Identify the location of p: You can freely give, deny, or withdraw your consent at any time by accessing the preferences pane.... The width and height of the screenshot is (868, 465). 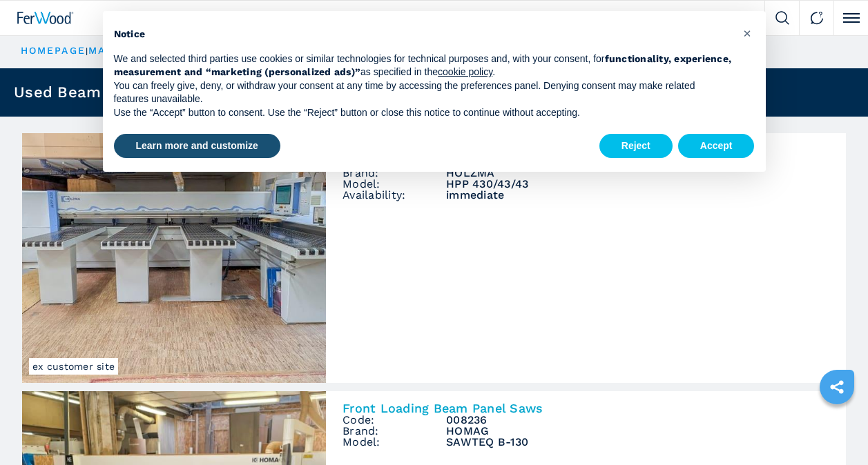
(423, 92).